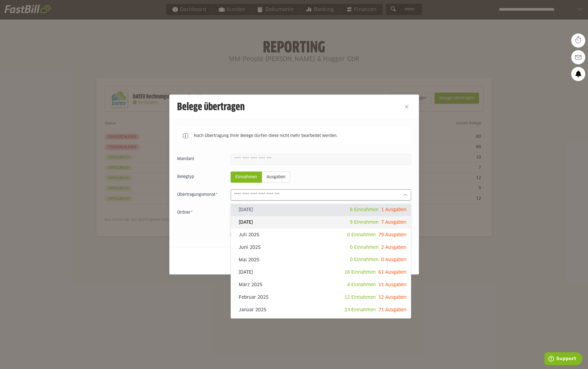 Image resolution: width=588 pixels, height=369 pixels. I want to click on sl-option: Mai 2025, so click(321, 260).